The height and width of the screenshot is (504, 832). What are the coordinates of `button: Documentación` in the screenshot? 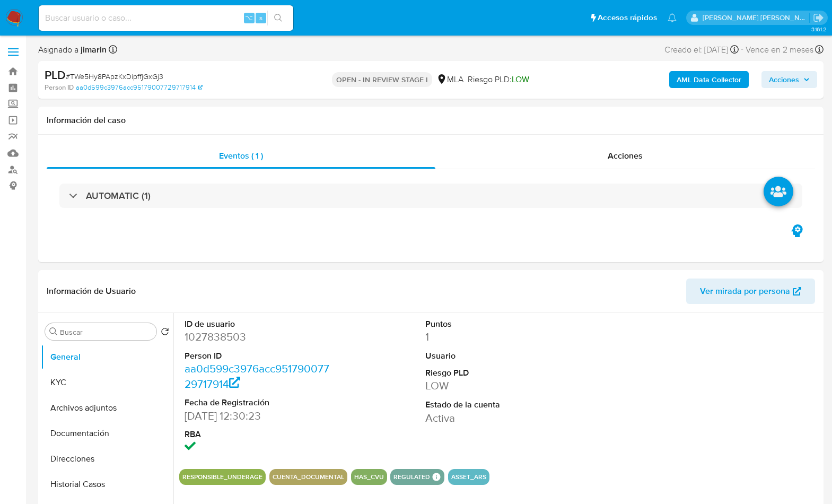 It's located at (107, 433).